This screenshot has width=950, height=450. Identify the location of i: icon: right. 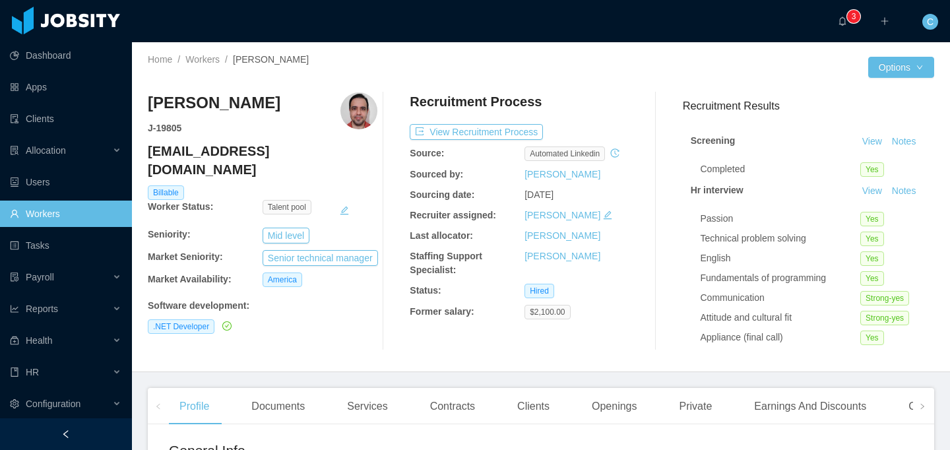
(922, 406).